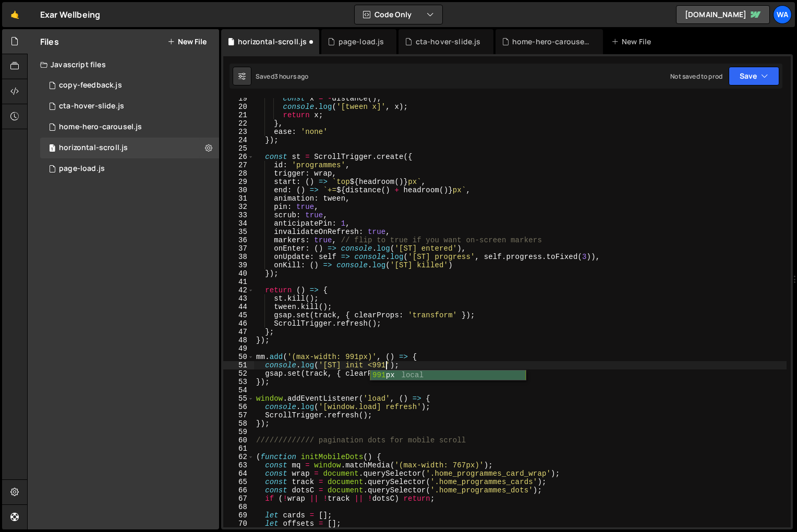 Image resolution: width=797 pixels, height=532 pixels. Describe the element at coordinates (238, 123) in the screenshot. I see `div: 22` at that location.